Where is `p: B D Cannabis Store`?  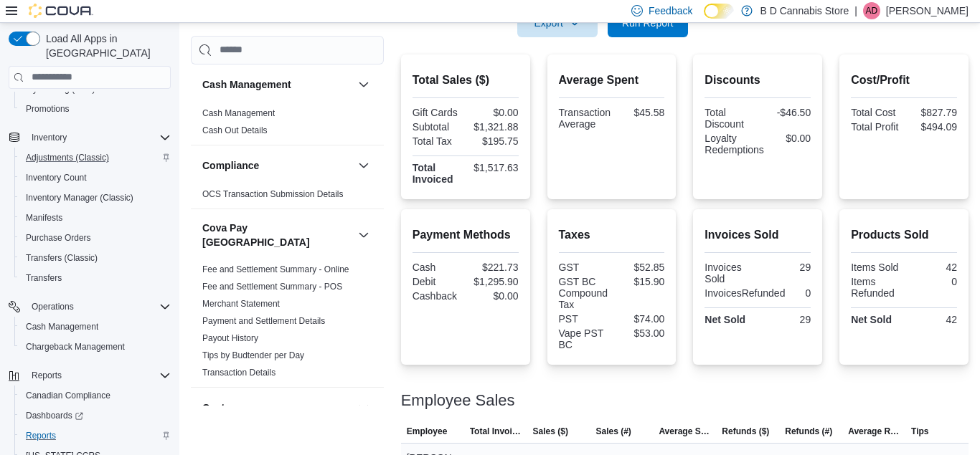 p: B D Cannabis Store is located at coordinates (804, 11).